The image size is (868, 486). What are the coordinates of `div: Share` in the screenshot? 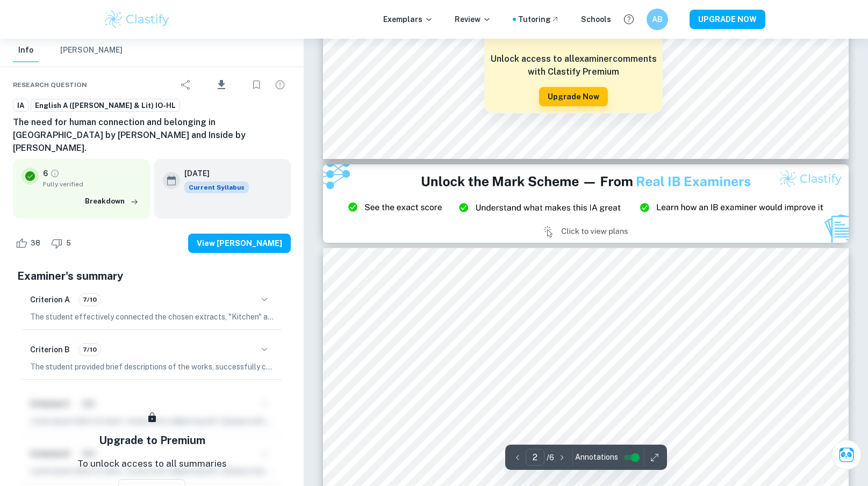 It's located at (186, 85).